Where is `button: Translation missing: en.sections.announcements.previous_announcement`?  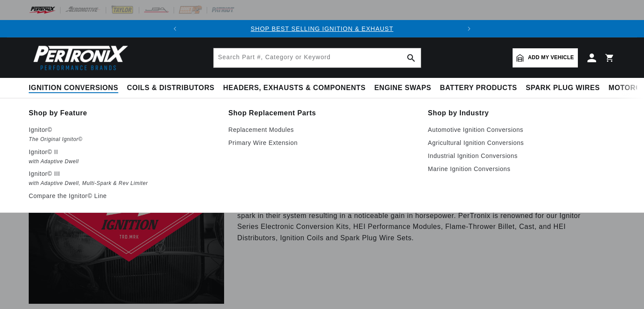 button: Translation missing: en.sections.announcements.previous_announcement is located at coordinates (175, 29).